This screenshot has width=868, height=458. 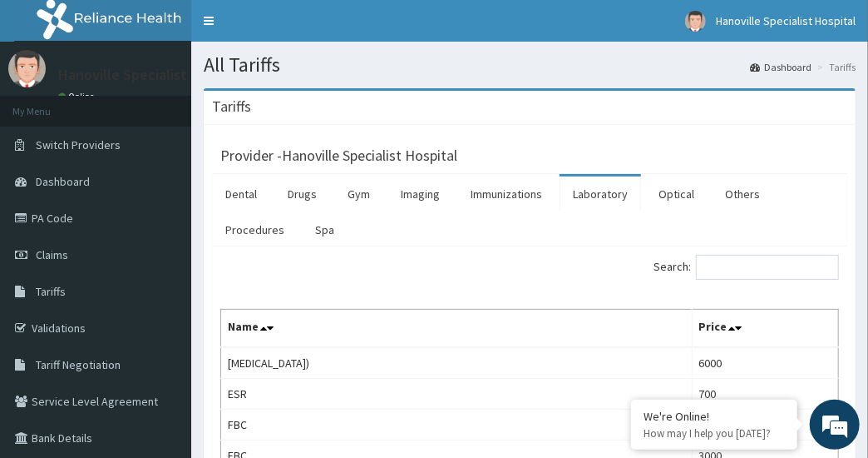 I want to click on h1: All Tariffs, so click(x=529, y=65).